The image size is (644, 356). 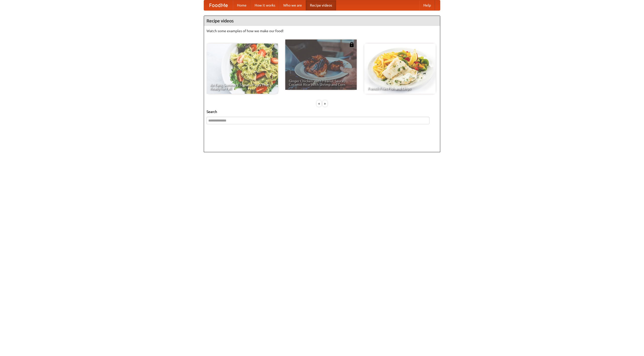 I want to click on img: 483408.png, so click(x=352, y=44).